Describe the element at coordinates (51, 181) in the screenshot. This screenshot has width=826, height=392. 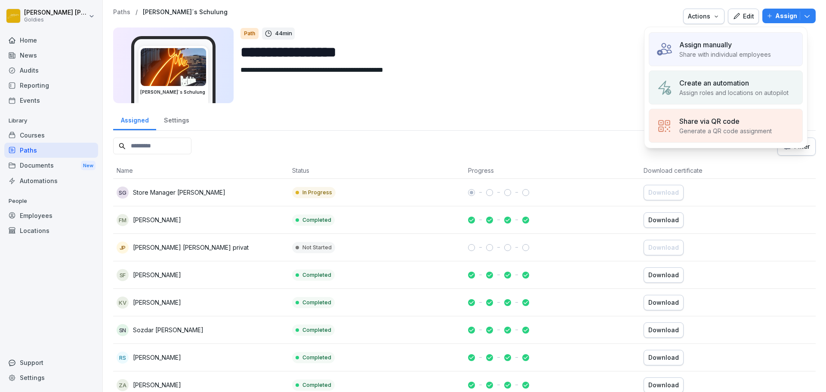
I see `div: Automations` at that location.